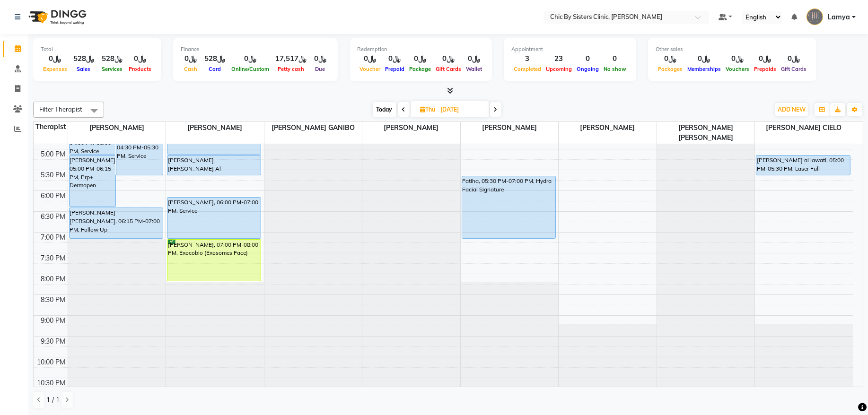 The width and height of the screenshot is (868, 415). I want to click on div: 8:30 PM, so click(54, 300).